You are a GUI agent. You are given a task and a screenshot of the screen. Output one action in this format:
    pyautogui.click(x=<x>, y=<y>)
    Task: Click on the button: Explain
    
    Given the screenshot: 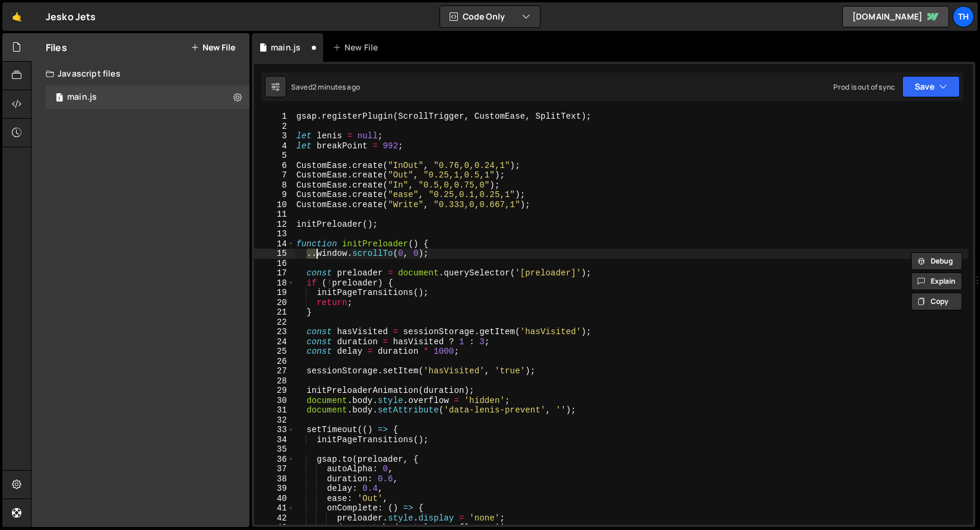 What is the action you would take?
    pyautogui.click(x=936, y=281)
    